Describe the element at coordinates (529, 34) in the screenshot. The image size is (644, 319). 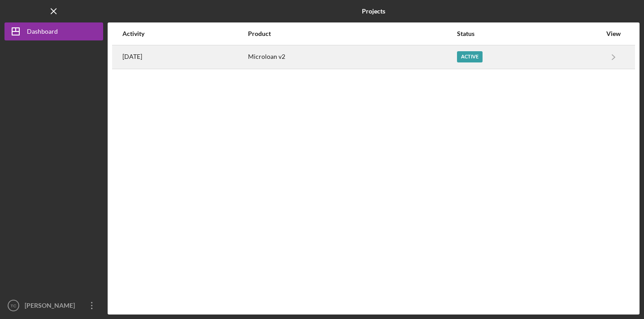
I see `div: Status` at that location.